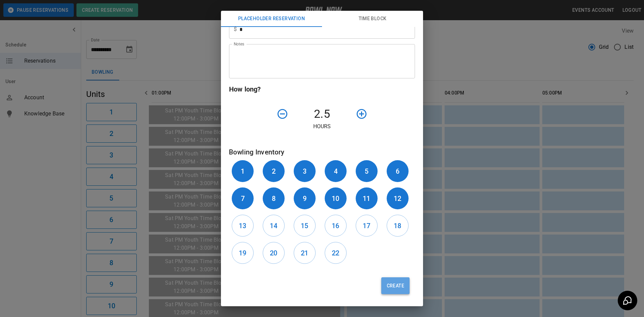 The image size is (644, 317). I want to click on button: 19, so click(242, 253).